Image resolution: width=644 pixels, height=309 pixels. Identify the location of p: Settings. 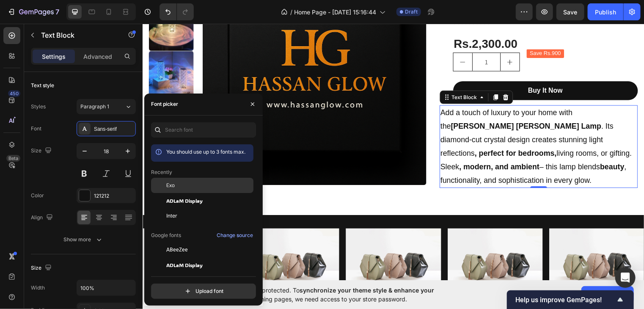
(54, 56).